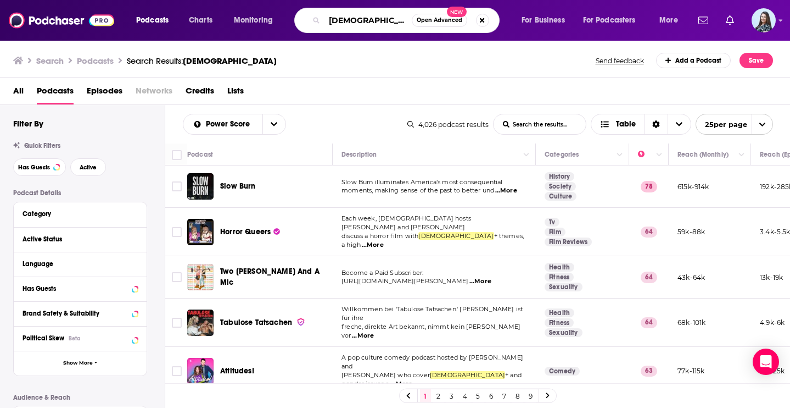 The width and height of the screenshot is (790, 408). Describe the element at coordinates (422, 182) in the screenshot. I see `span: Slow Burn illuminates America’s most consequential` at that location.